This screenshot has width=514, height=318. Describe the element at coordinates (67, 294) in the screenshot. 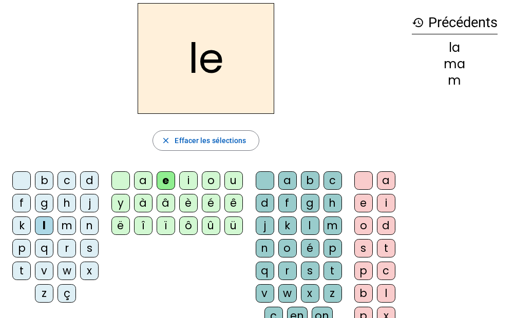

I see `div: ç` at that location.